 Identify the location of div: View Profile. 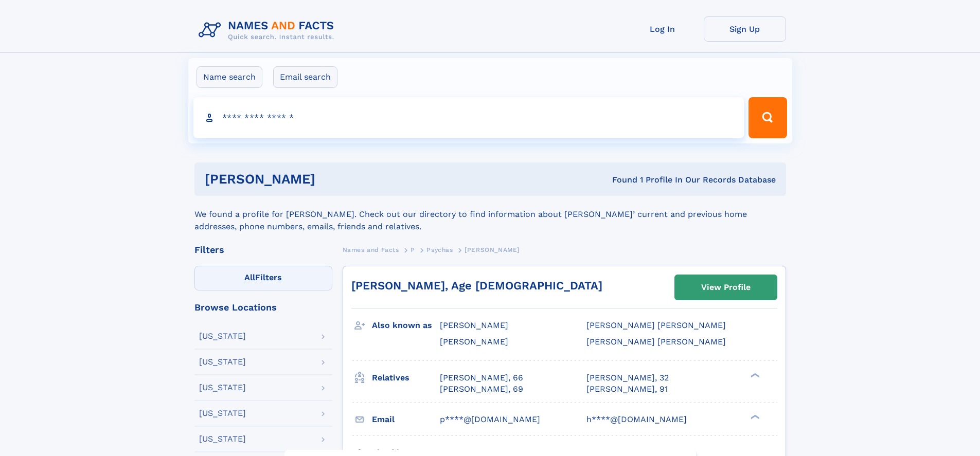
(726, 287).